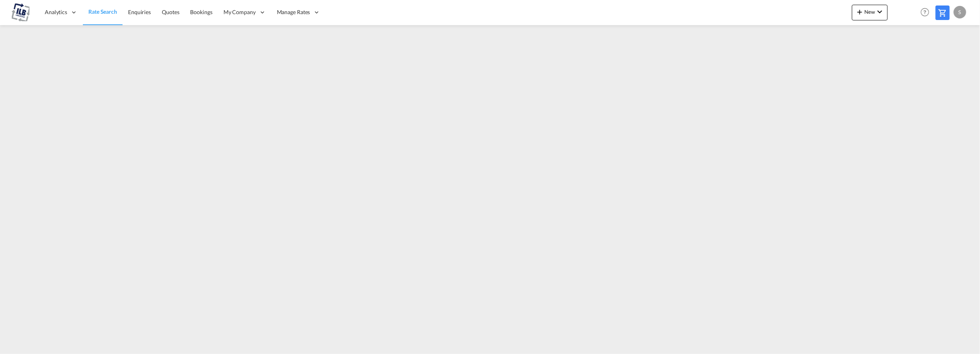  What do you see at coordinates (870, 12) in the screenshot?
I see `span: New` at bounding box center [870, 12].